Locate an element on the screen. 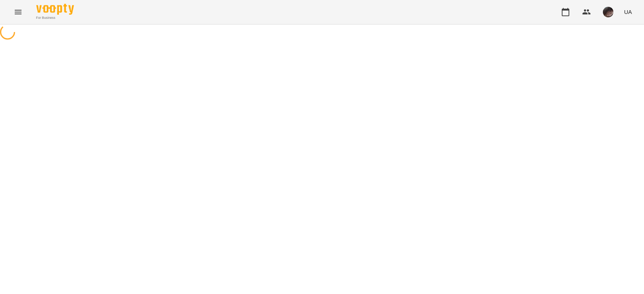  img: 297f12a5ee7ab206987b53a38ee76f7e.jpg is located at coordinates (608, 12).